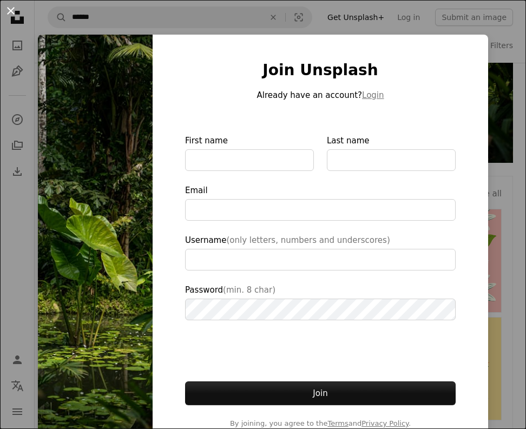 This screenshot has width=526, height=429. I want to click on input: Username(only letters, numbers and underscores), so click(320, 260).